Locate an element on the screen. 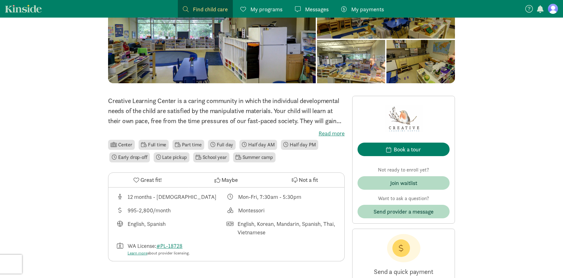 This screenshot has height=278, width=563. button: Great fit! is located at coordinates (148, 180).